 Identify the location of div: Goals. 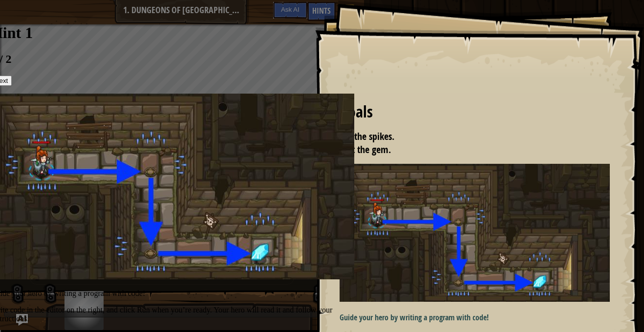
(474, 112).